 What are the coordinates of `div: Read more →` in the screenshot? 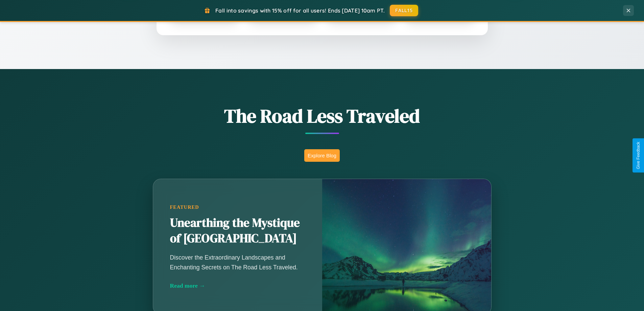 It's located at (238, 286).